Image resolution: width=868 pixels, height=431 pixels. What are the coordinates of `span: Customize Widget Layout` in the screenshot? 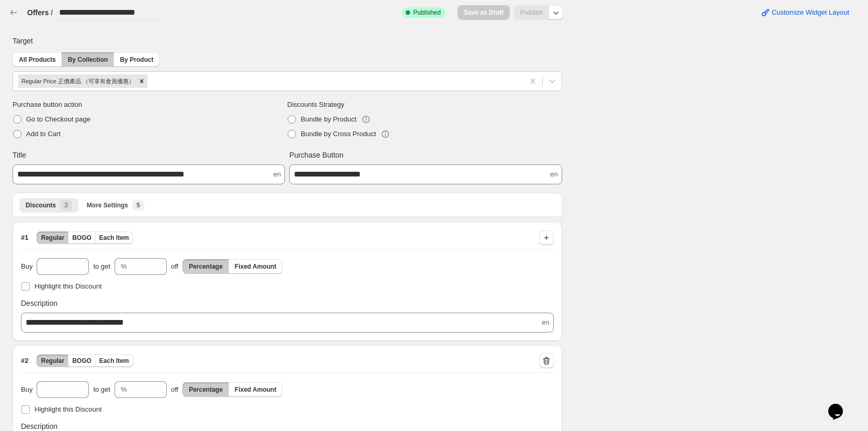 It's located at (811, 13).